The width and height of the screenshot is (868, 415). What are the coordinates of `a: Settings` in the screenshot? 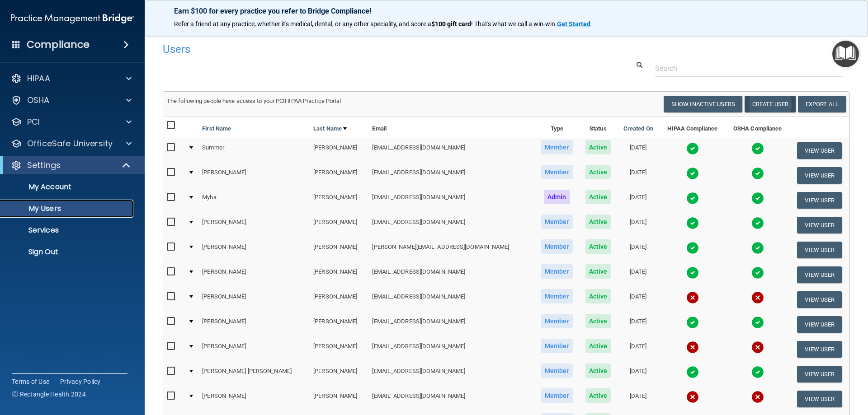 It's located at (71, 165).